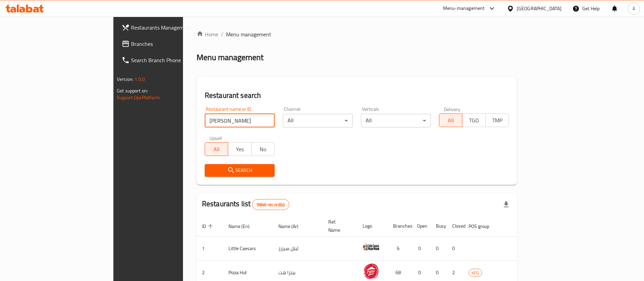 The width and height of the screenshot is (644, 281). What do you see at coordinates (400, 248) in the screenshot?
I see `td: 6` at bounding box center [400, 248].